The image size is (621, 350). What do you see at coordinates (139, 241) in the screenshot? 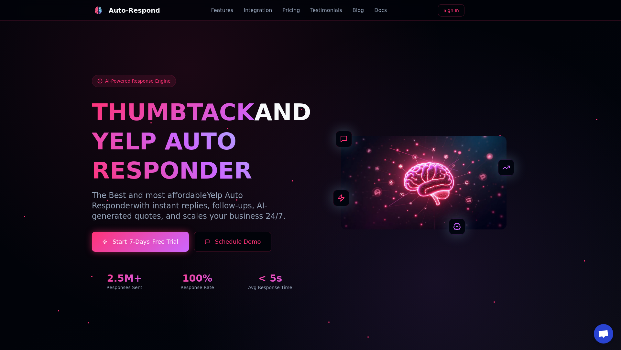
I see `span: 7-Days` at bounding box center [139, 241].